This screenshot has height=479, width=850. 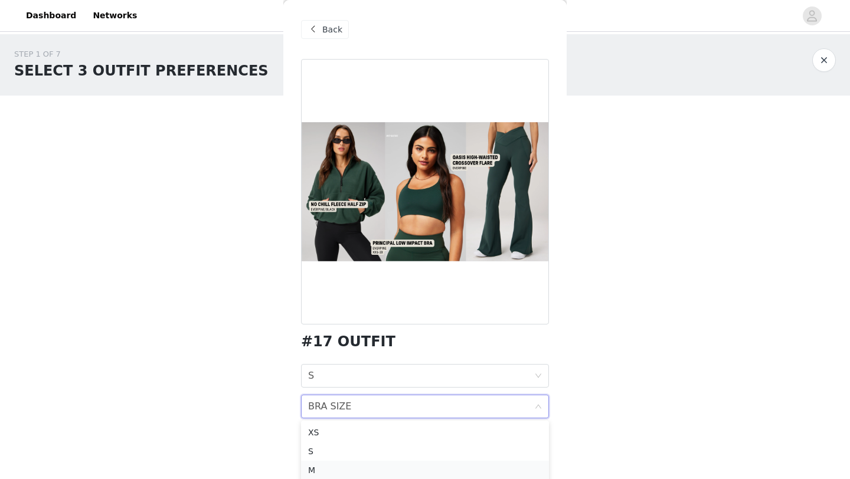 I want to click on h1: SELECT 3 OUTFIT PREFERENCES, so click(x=141, y=71).